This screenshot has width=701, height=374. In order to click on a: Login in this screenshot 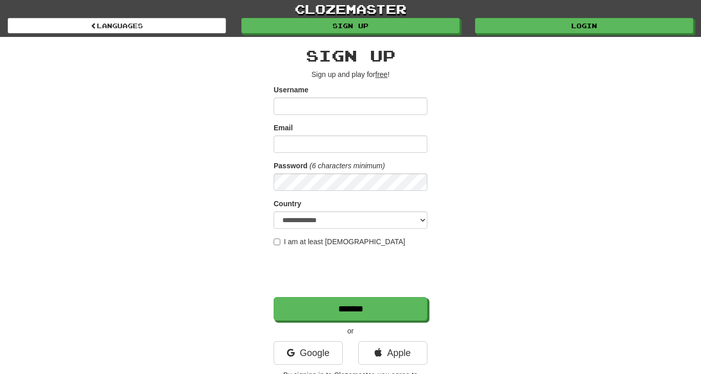, I will do `click(584, 26)`.